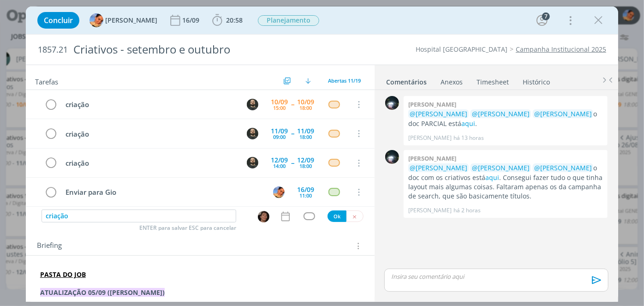 This screenshot has height=306, width=644. What do you see at coordinates (280, 137) in the screenshot?
I see `div: 09:00` at bounding box center [280, 137].